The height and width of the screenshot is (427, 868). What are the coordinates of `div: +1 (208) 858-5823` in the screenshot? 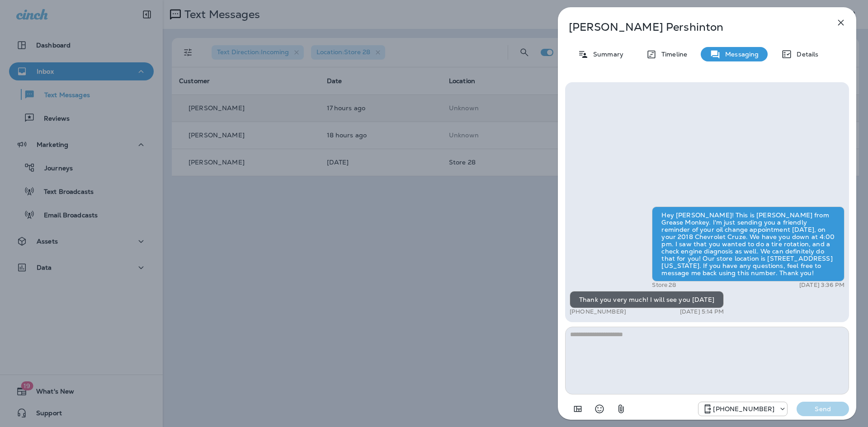 It's located at (743, 409).